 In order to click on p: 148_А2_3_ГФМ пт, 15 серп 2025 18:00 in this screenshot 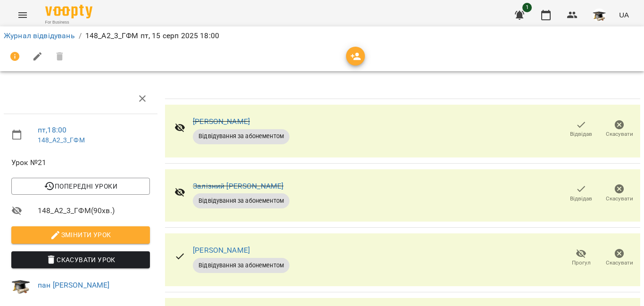, I will do `click(153, 36)`.